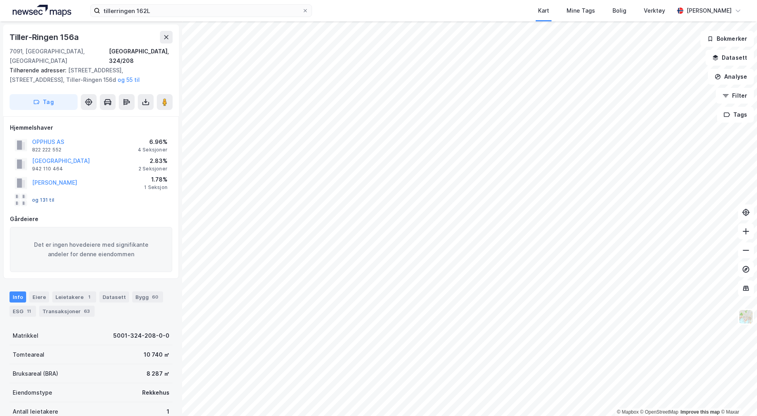 This screenshot has height=416, width=757. What do you see at coordinates (44, 102) in the screenshot?
I see `button: Tag` at bounding box center [44, 102].